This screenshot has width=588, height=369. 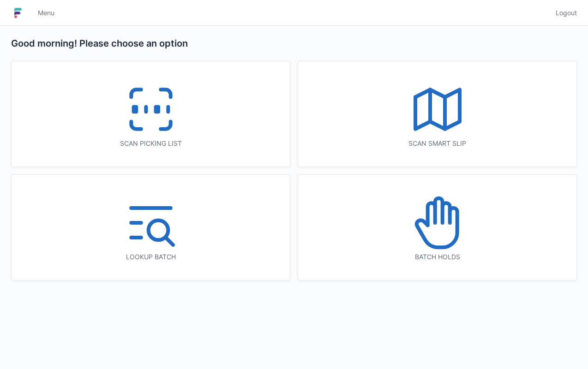 What do you see at coordinates (46, 13) in the screenshot?
I see `a: Menu` at bounding box center [46, 13].